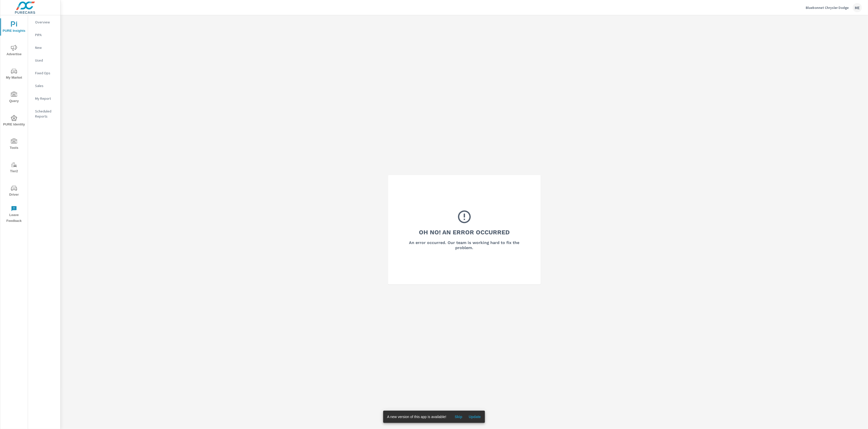 The width and height of the screenshot is (868, 429). What do you see at coordinates (46, 47) in the screenshot?
I see `p: New` at bounding box center [46, 47].